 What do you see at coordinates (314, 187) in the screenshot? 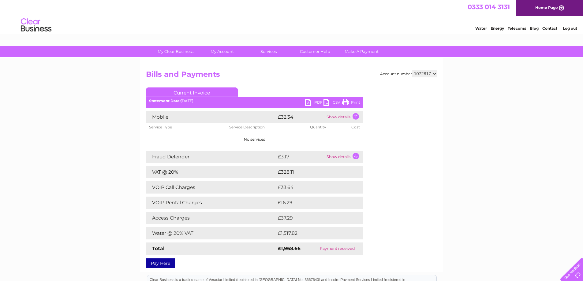
I see `td: £33.64` at bounding box center [314, 187].